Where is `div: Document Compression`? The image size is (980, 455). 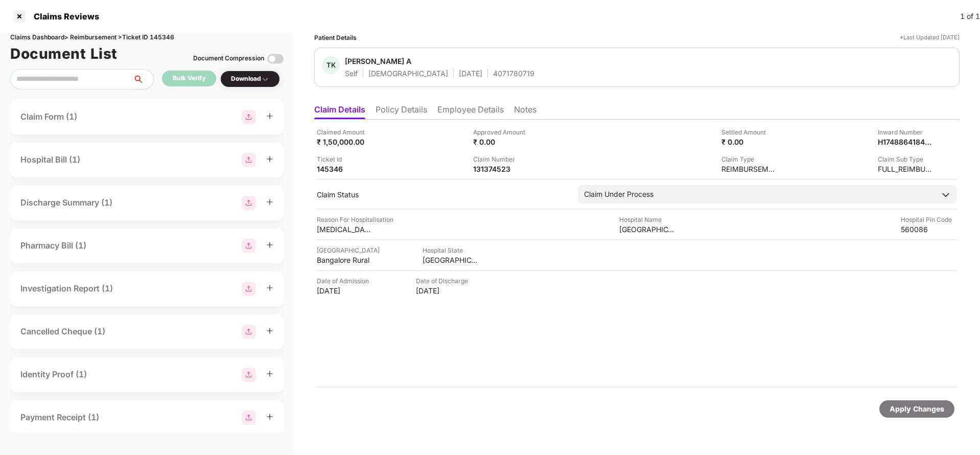
div: Document Compression is located at coordinates (228, 58).